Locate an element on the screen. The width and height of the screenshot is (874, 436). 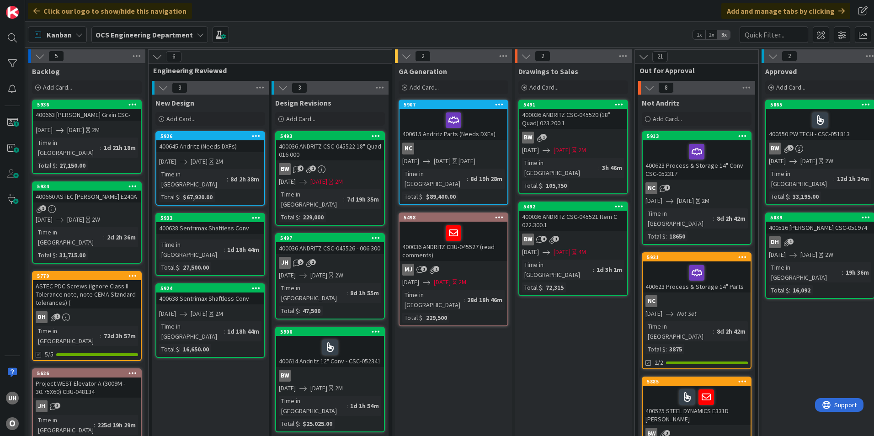
div: JH is located at coordinates (330, 263).